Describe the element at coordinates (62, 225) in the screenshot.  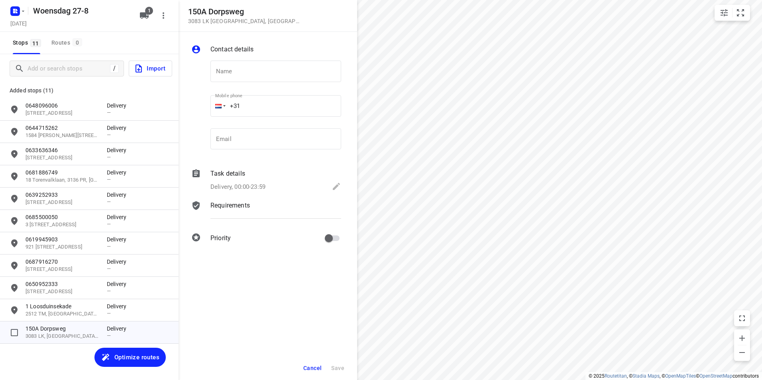
I see `p: 3 Beinemastraat, 3333 BA, Zwijndrecht, NL` at that location.